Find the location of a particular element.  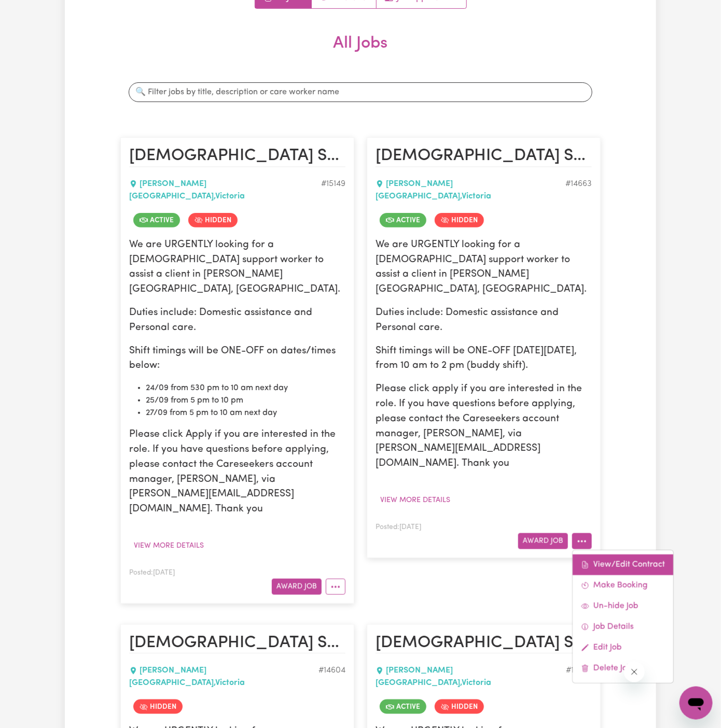

a: Edit Job is located at coordinates (623, 648).